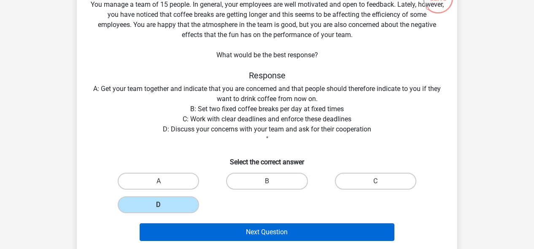  What do you see at coordinates (158, 181) in the screenshot?
I see `label: A` at bounding box center [158, 181].